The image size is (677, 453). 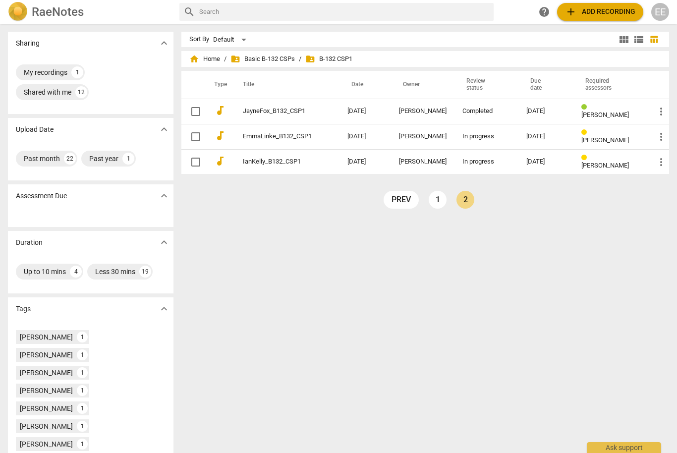 I want to click on div: 22, so click(x=70, y=159).